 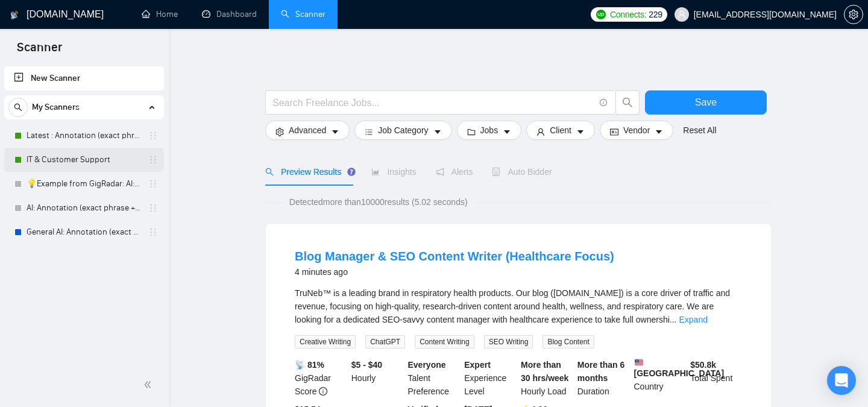 What do you see at coordinates (509, 341) in the screenshot?
I see `span: SEO Writing` at bounding box center [509, 341].